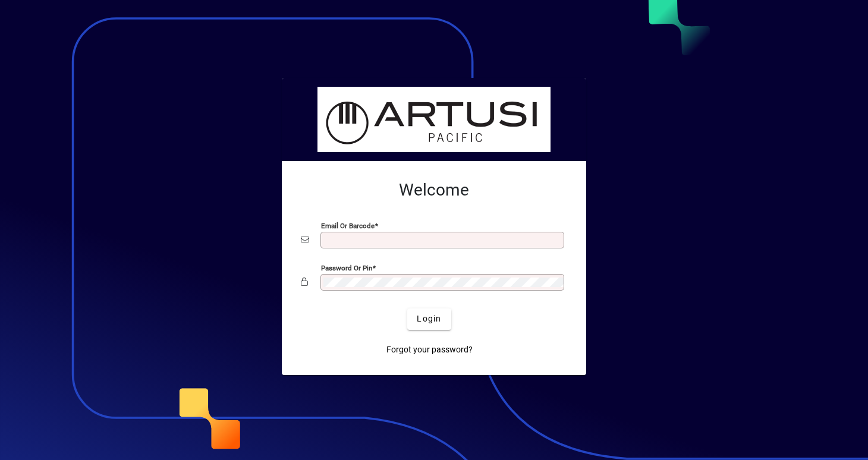 This screenshot has width=868, height=460. Describe the element at coordinates (429, 350) in the screenshot. I see `a: Forgot your password?` at that location.